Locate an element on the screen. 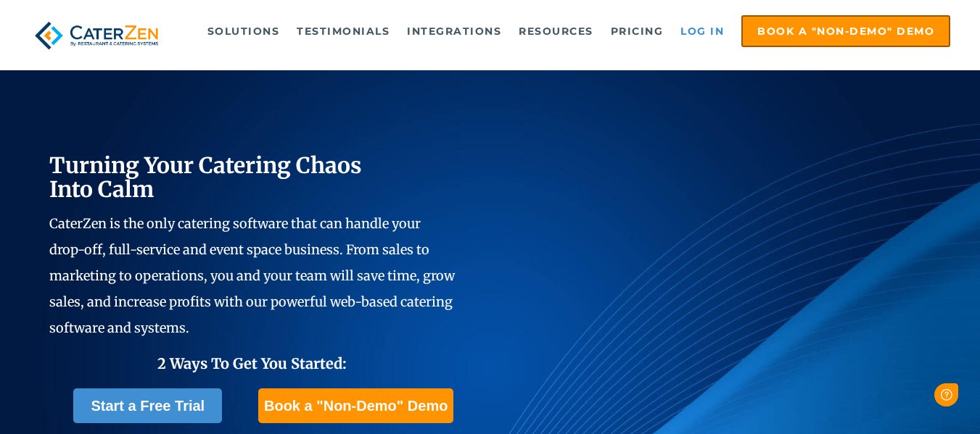 The image size is (980, 434). span: CaterZen is the only catering software that can handle your drop-off, full-service and event spac... is located at coordinates (252, 275).